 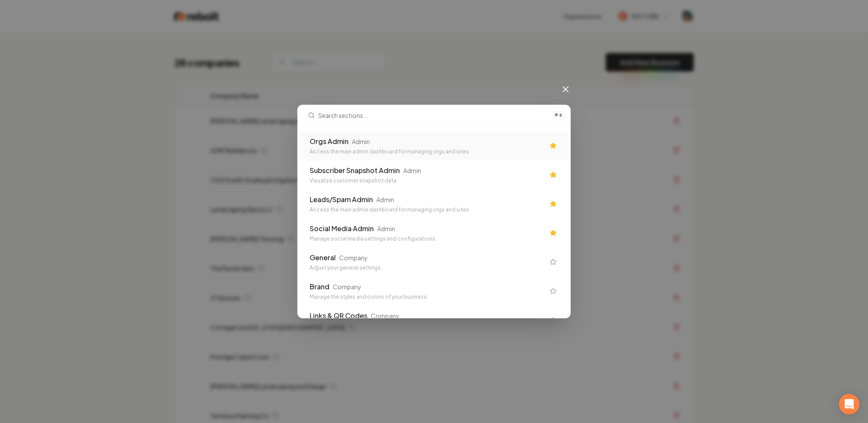 What do you see at coordinates (849, 404) in the screenshot?
I see `div: Open Intercom Messenger` at bounding box center [849, 404].